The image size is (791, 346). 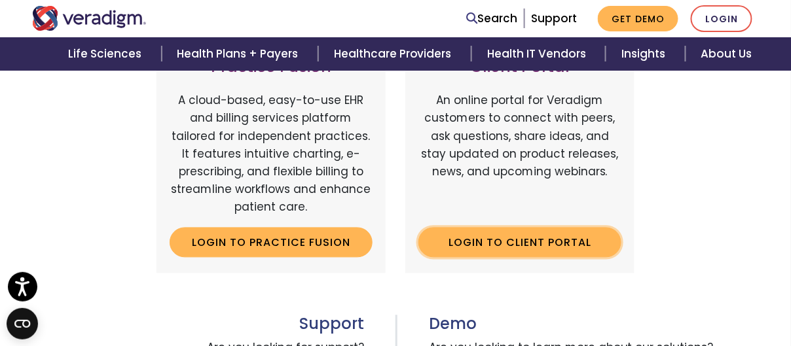 I want to click on a: Get Demo, so click(x=637, y=18).